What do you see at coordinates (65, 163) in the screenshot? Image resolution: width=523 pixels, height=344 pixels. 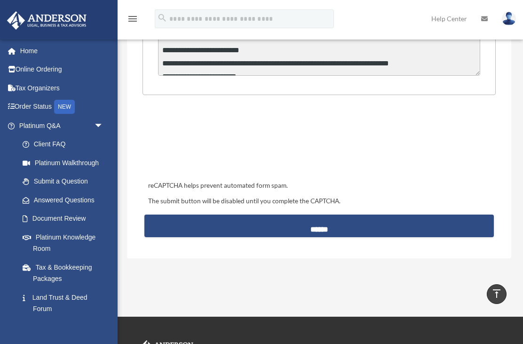 I see `a: Platinum Walkthrough` at bounding box center [65, 163].